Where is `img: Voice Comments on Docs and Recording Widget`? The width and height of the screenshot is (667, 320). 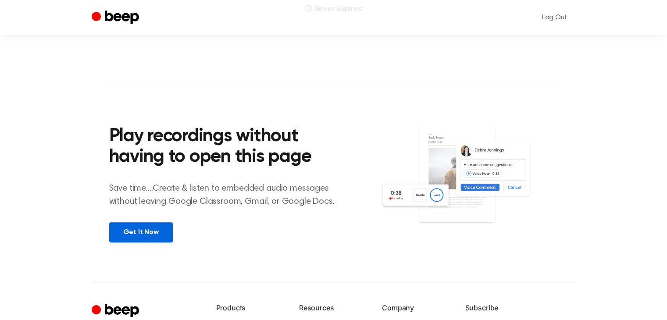
img: Voice Comments on Docs and Recording Widget is located at coordinates (469, 182).